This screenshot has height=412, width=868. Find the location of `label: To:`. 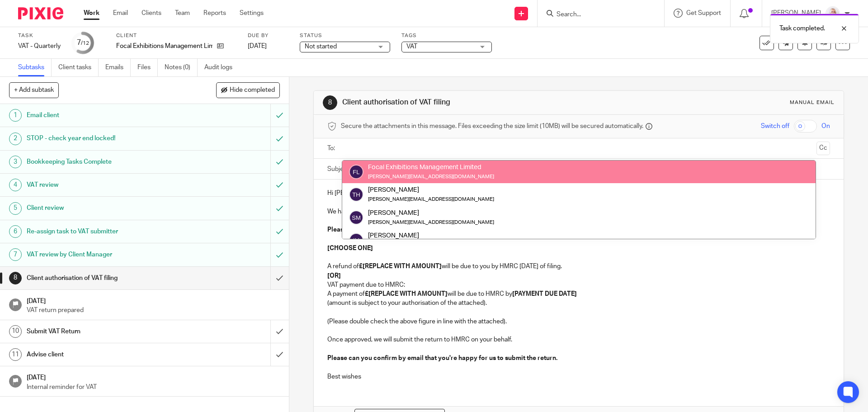

label: To: is located at coordinates (332, 148).